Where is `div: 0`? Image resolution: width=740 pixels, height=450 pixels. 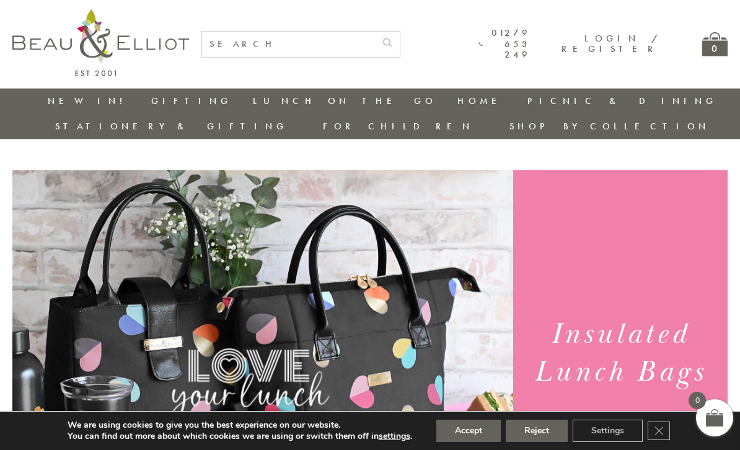
div: 0 is located at coordinates (714, 44).